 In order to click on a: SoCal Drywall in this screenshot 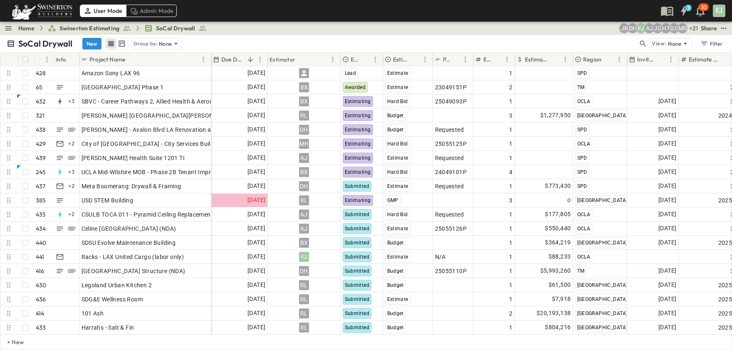, I will do `click(176, 28)`.